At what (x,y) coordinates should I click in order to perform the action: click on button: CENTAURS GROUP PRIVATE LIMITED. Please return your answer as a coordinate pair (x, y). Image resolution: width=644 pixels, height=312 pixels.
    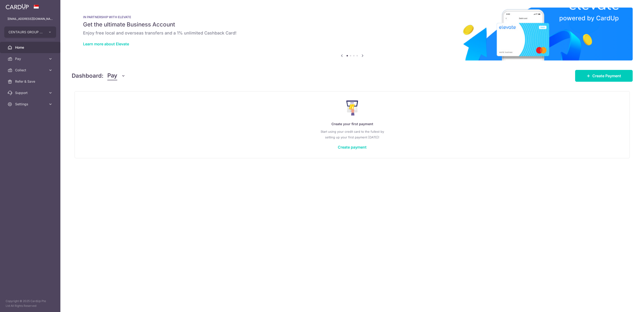
    Looking at the image, I should click on (30, 32).